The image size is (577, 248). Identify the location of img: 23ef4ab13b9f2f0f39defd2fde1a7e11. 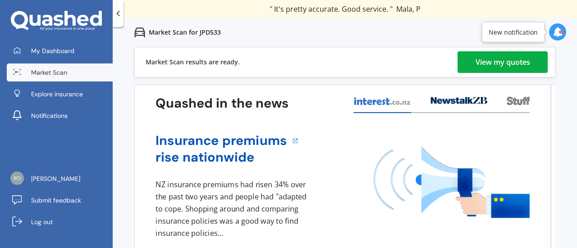
(17, 178).